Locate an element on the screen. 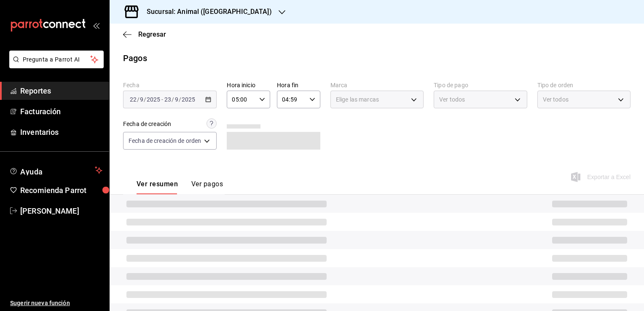 This screenshot has width=644, height=311. span: Reportes is located at coordinates (61, 91).